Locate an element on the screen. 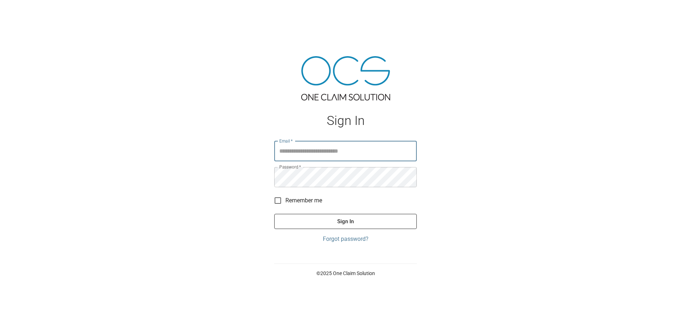 Image resolution: width=691 pixels, height=328 pixels. a: Forgot password? is located at coordinates (345, 239).